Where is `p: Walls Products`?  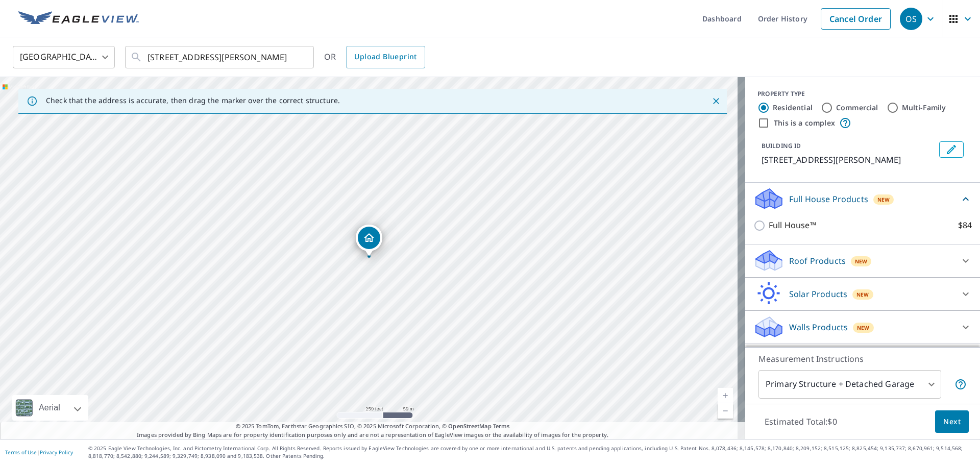 p: Walls Products is located at coordinates (818, 328).